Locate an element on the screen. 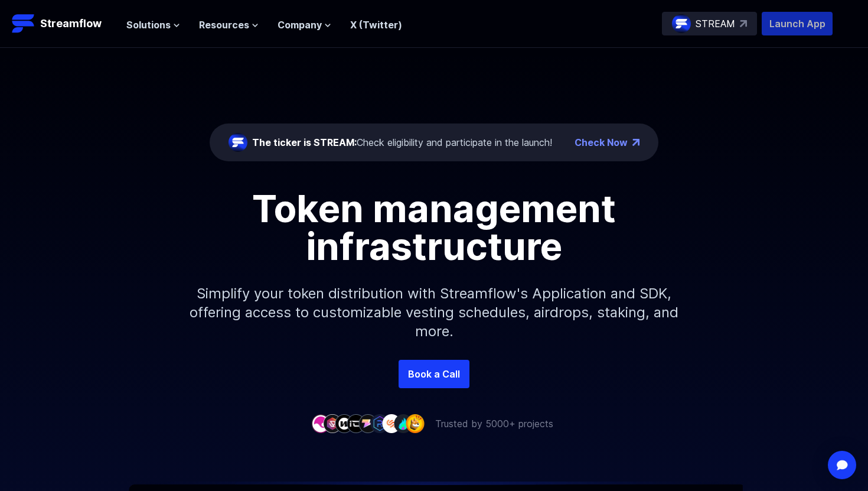  img: company-4 is located at coordinates (356, 423).